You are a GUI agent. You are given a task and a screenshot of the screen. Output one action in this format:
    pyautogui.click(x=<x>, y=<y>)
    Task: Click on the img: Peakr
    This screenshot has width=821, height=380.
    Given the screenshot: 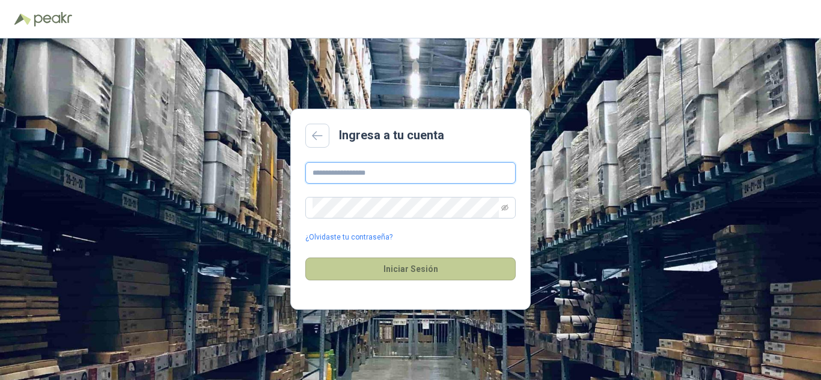 What is the action you would take?
    pyautogui.click(x=53, y=19)
    